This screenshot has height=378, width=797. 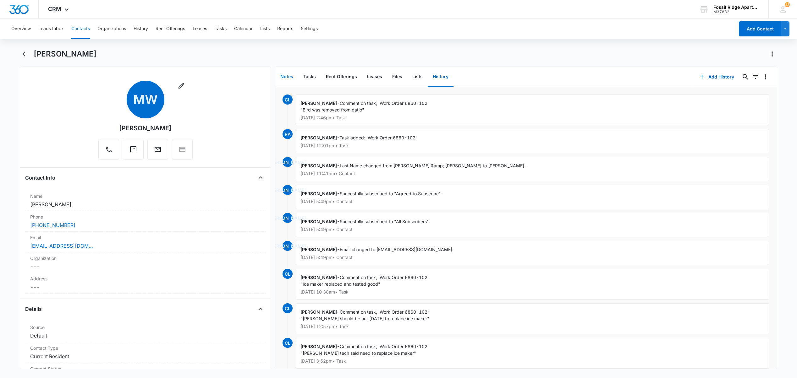 I want to click on button: Rent Offerings, so click(x=170, y=29).